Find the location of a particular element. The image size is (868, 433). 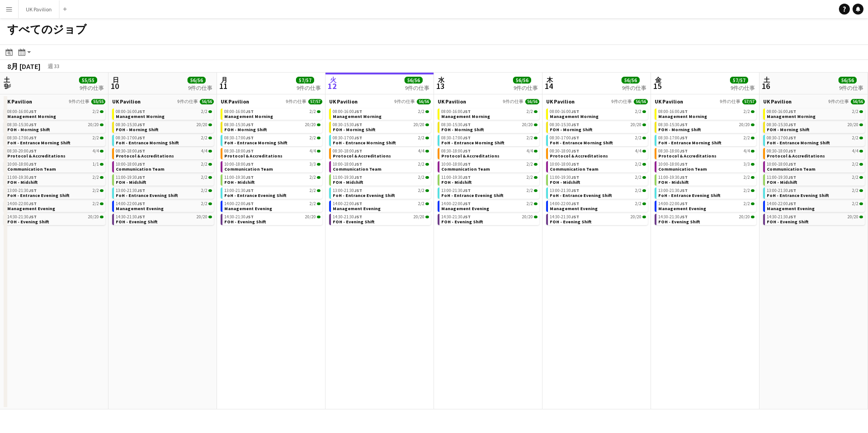

a: 08:30-20:00JST4/4Protocol & Accreditations is located at coordinates (55, 153).